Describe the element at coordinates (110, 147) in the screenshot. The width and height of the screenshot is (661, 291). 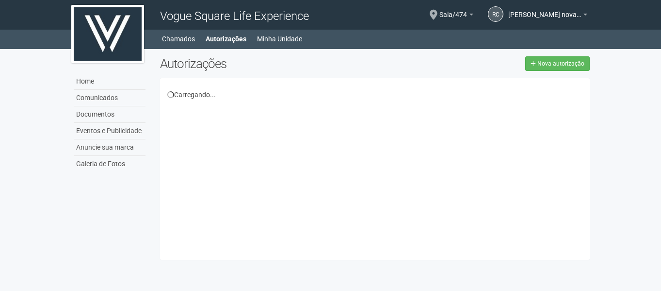
I see `a: Anuncie sua marca` at that location.